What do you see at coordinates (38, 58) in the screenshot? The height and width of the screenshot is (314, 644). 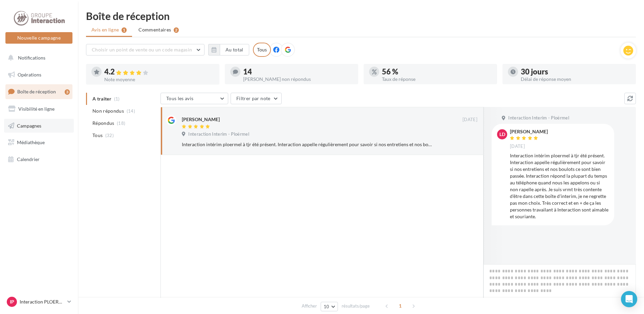 I see `button: Notifications` at bounding box center [38, 58].